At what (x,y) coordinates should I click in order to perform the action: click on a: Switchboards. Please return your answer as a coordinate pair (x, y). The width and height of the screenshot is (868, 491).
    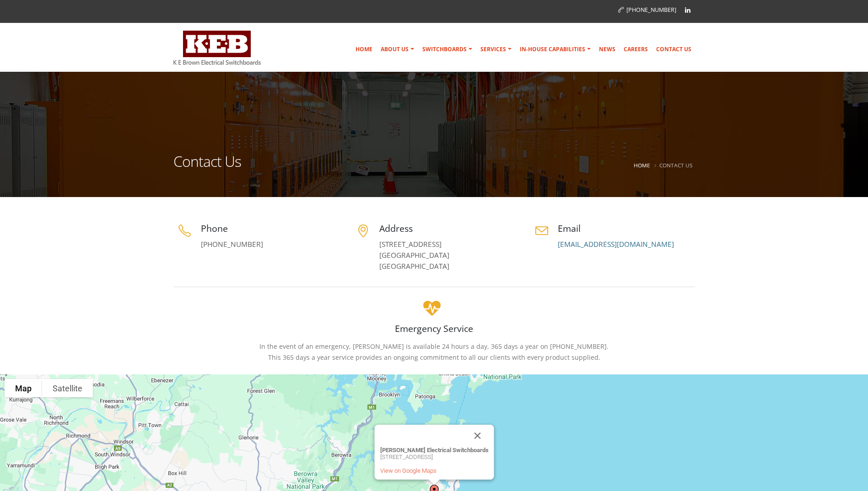
    Looking at the image, I should click on (447, 49).